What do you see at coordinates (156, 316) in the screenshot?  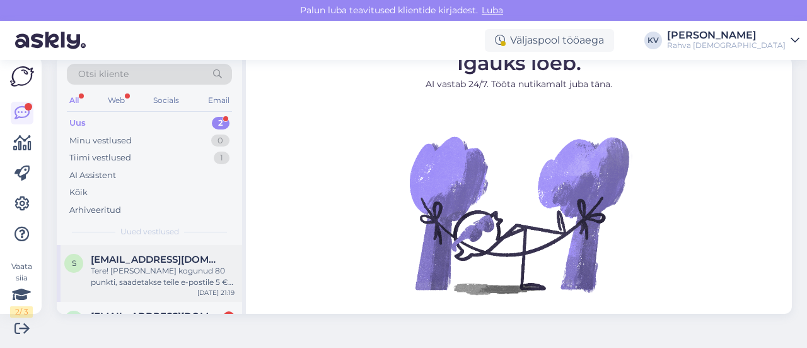 I see `span: Merilynkumpas@gmail.com` at bounding box center [156, 316].